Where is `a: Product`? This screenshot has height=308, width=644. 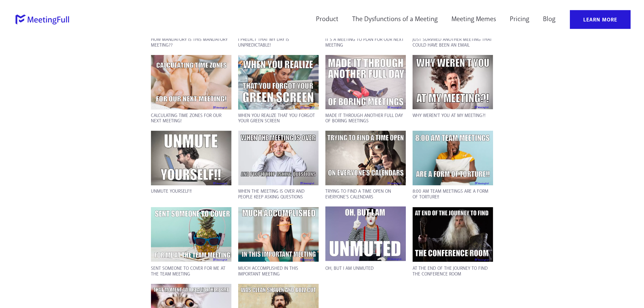 a: Product is located at coordinates (327, 20).